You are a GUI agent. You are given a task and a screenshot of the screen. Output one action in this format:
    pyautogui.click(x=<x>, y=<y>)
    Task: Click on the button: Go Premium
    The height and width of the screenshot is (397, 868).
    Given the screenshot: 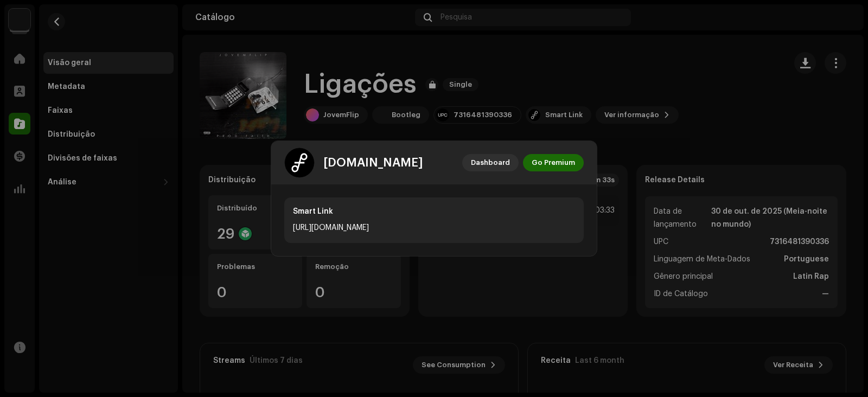 What is the action you would take?
    pyautogui.click(x=554, y=163)
    